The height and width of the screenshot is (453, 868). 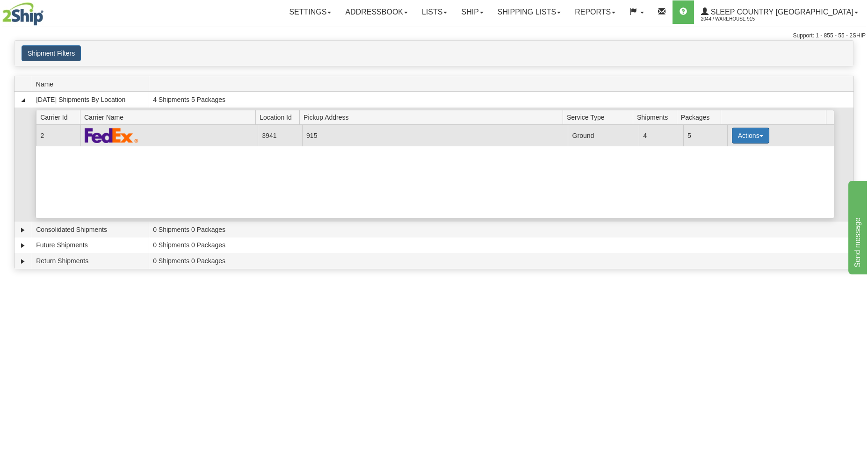 What do you see at coordinates (656, 117) in the screenshot?
I see `span: Shipments` at bounding box center [656, 117].